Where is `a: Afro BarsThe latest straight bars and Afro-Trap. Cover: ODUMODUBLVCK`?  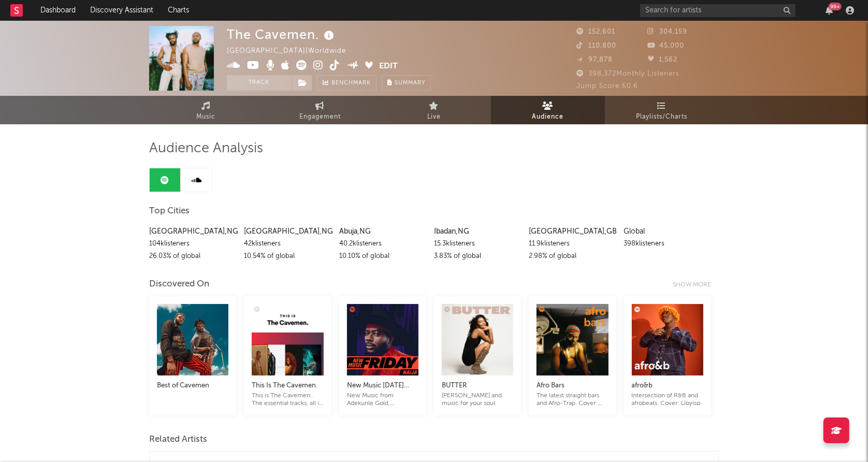
a: Afro BarsThe latest straight bars and Afro-Trap. Cover: ODUMODUBLVCK is located at coordinates (573, 388).